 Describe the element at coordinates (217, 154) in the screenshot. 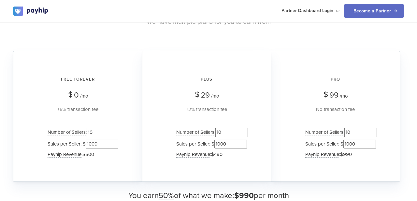

I see `span: $490` at that location.